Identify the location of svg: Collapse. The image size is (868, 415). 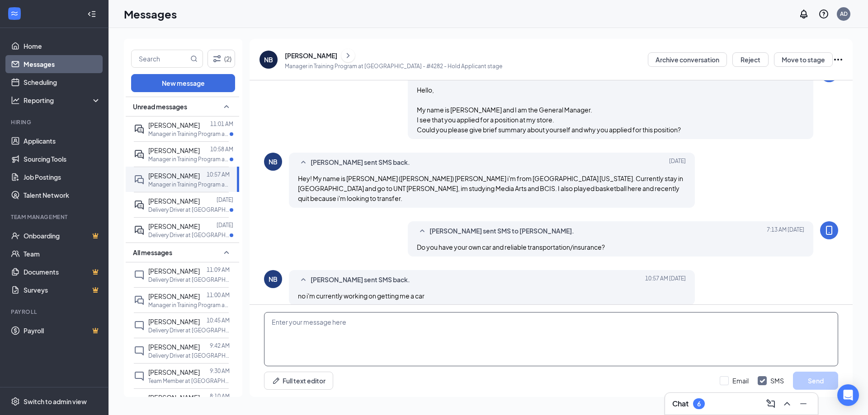
(92, 14).